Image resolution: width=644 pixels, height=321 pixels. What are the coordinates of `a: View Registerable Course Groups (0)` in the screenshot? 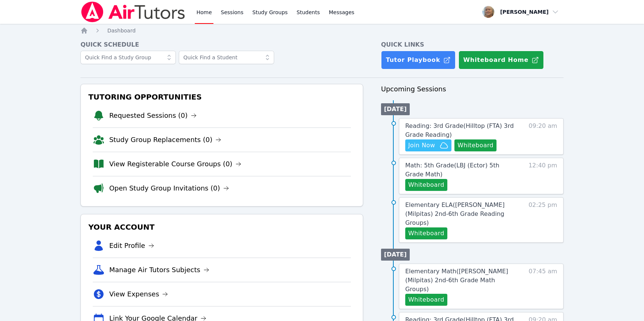 It's located at (175, 164).